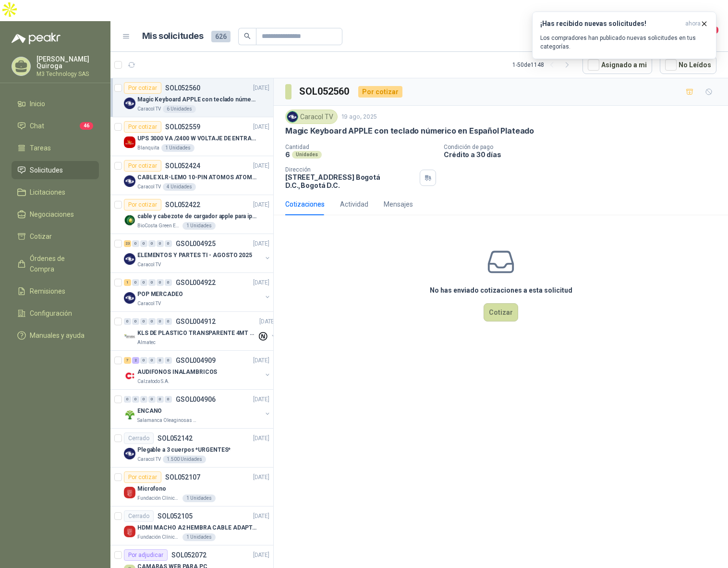 The height and width of the screenshot is (568, 728). I want to click on p: SOL052560, so click(183, 88).